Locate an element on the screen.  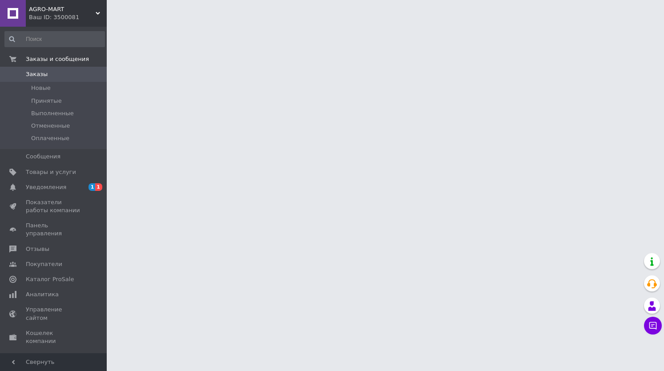
span: Покупатели is located at coordinates (44, 264).